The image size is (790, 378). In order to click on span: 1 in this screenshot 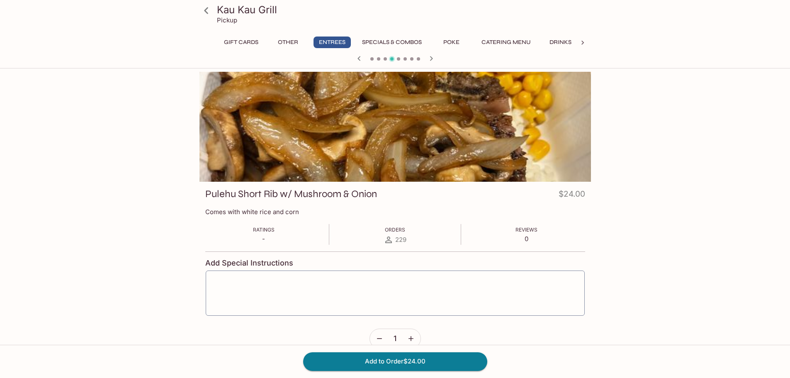, I will do `click(395, 338)`.